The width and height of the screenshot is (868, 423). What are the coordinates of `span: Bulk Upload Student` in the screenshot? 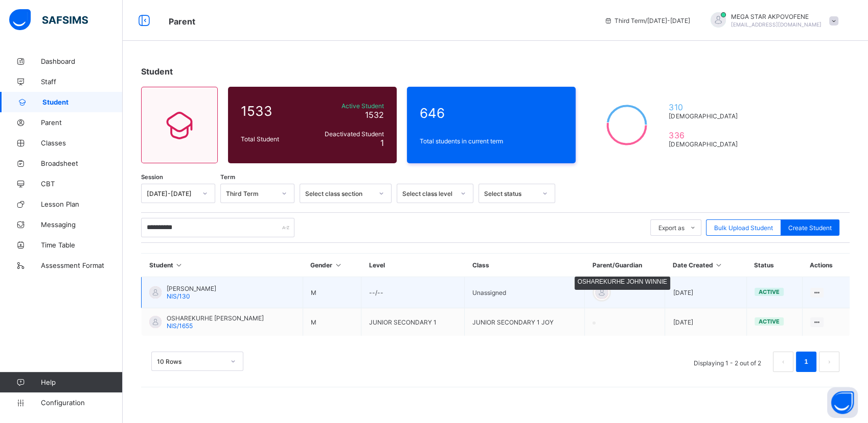 It's located at (743, 227).